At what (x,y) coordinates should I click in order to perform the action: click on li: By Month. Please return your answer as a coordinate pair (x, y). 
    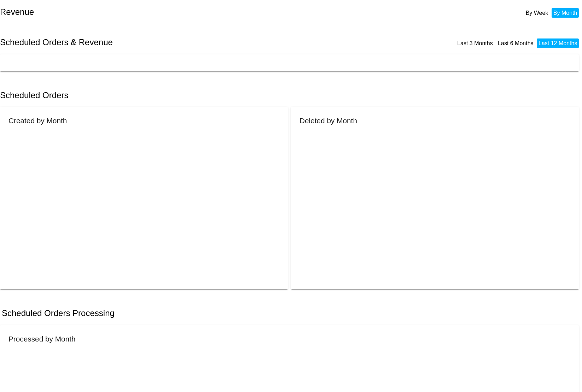
    Looking at the image, I should click on (565, 13).